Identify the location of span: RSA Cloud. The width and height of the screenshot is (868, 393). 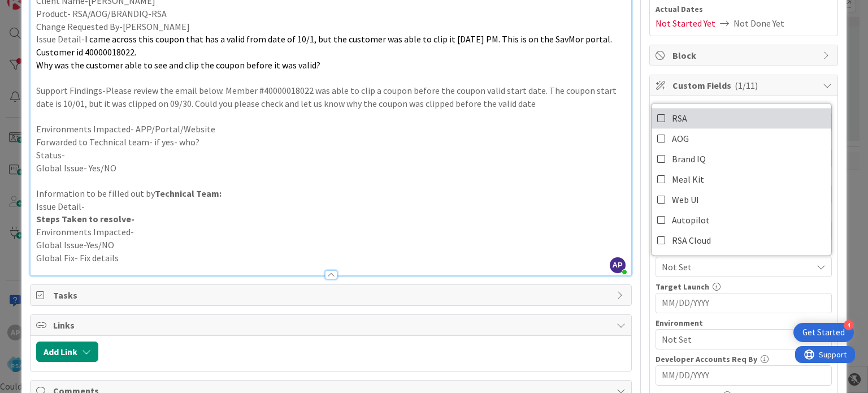
(691, 240).